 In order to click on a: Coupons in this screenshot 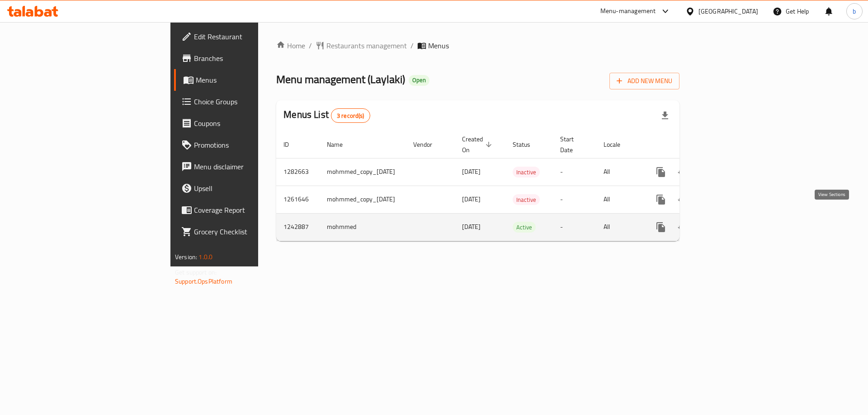, I will do `click(245, 123)`.